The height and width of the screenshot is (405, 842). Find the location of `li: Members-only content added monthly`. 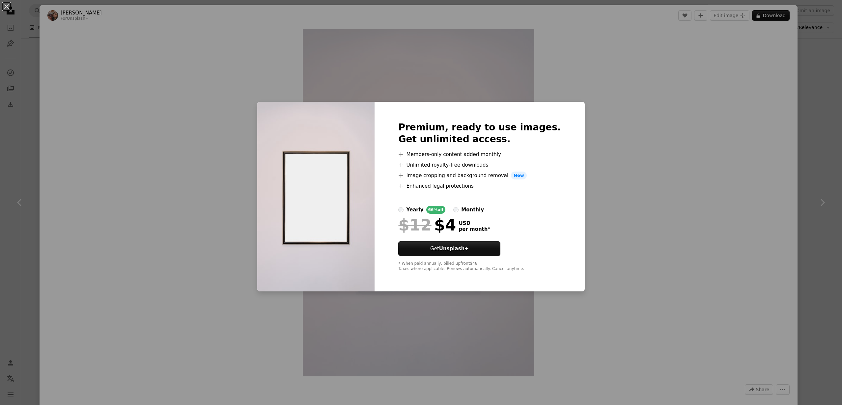

li: Members-only content added monthly is located at coordinates (479, 155).